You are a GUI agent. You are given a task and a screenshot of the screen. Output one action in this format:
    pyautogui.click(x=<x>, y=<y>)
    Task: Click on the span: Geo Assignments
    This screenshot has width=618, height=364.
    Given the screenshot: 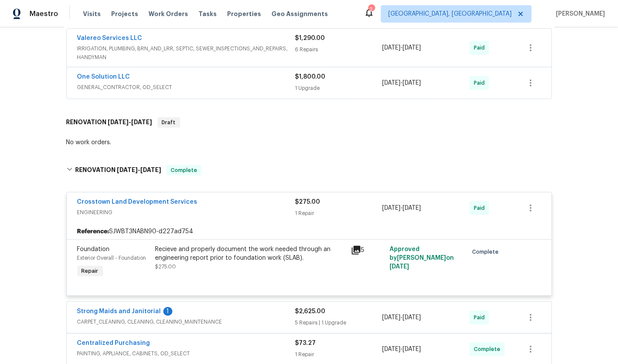 What is the action you would take?
    pyautogui.click(x=299, y=14)
    